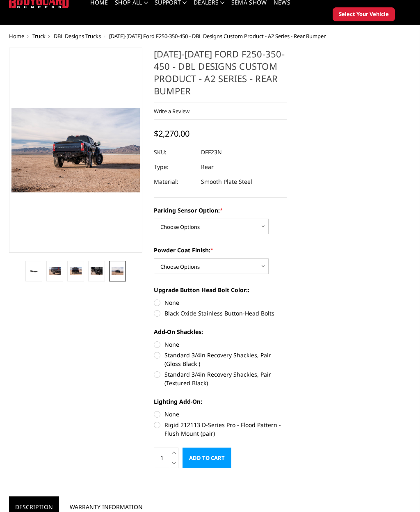  What do you see at coordinates (77, 36) in the screenshot?
I see `span: DBL Designs Trucks` at bounding box center [77, 36].